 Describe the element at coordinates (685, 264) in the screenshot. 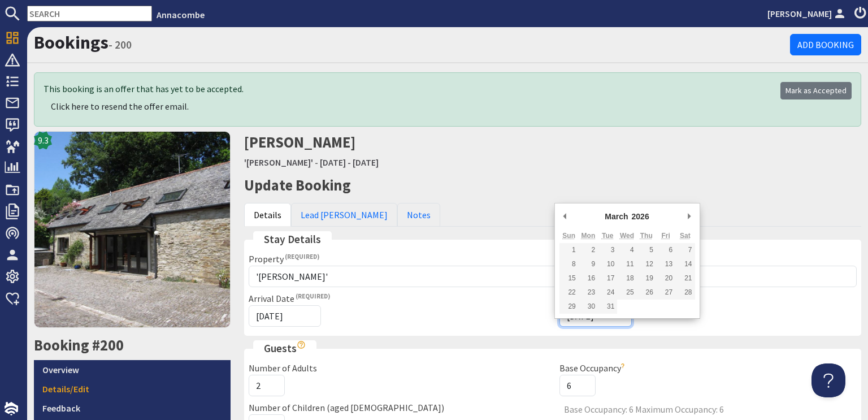

I see `button: 14` at that location.